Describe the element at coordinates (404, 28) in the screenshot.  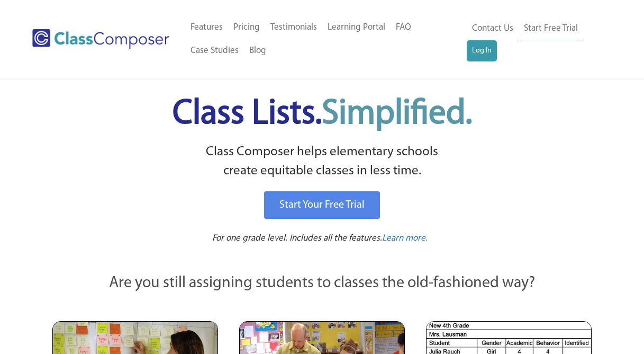
I see `a: FAQ` at that location.